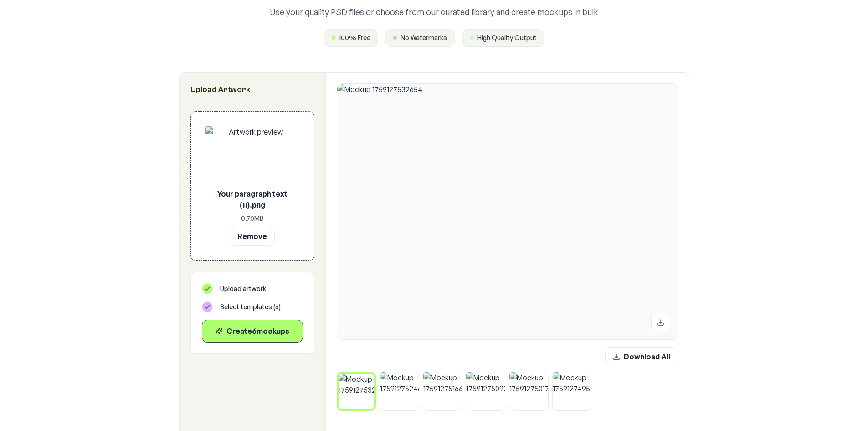  What do you see at coordinates (253, 331) in the screenshot?
I see `div: Create 6 mockup s` at bounding box center [253, 331].